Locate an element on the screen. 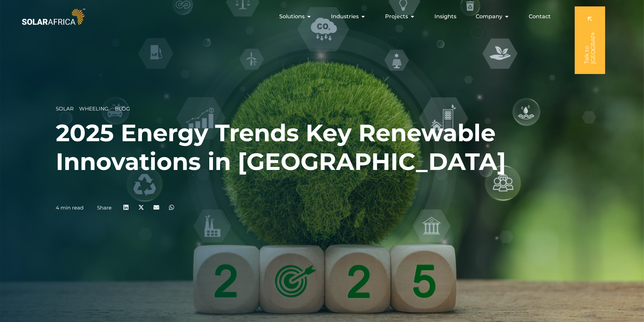 The height and width of the screenshot is (322, 644). div: Share on whatsapp is located at coordinates (172, 207).